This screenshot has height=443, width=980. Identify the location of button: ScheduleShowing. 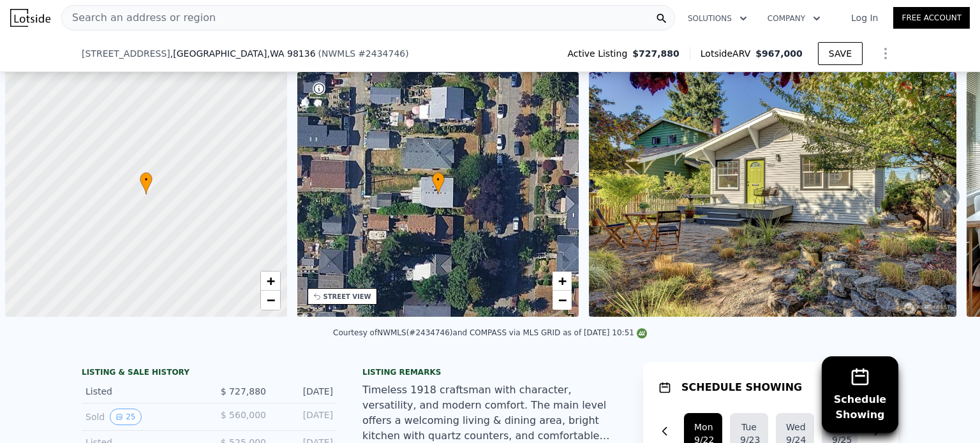
(860, 395).